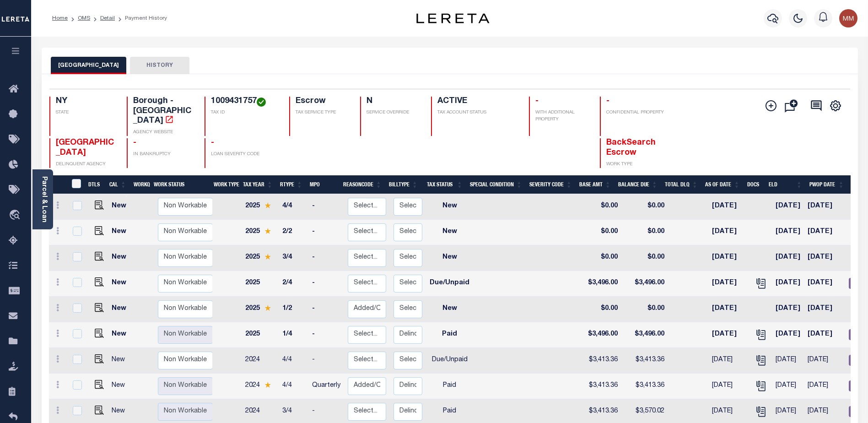 The image size is (868, 423). Describe the element at coordinates (785, 184) in the screenshot. I see `th: ELD: activate to sort column ascending` at that location.